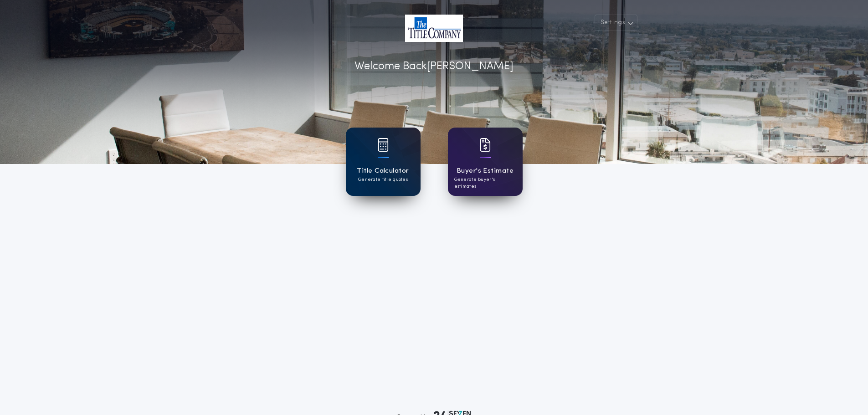  What do you see at coordinates (486, 183) in the screenshot?
I see `p: Generate buyer's estimates` at bounding box center [486, 183].